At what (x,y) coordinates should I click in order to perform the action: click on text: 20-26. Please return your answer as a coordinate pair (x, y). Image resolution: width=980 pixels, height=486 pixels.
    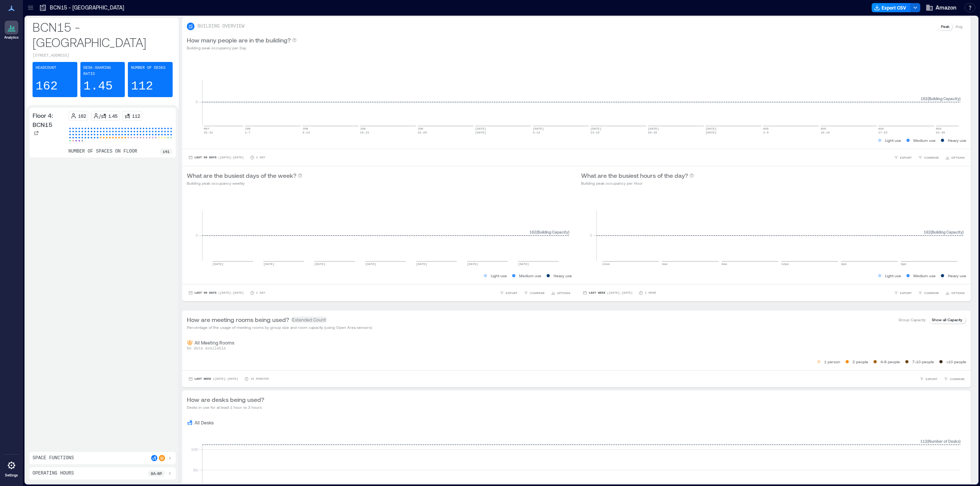
    Looking at the image, I should click on (652, 133).